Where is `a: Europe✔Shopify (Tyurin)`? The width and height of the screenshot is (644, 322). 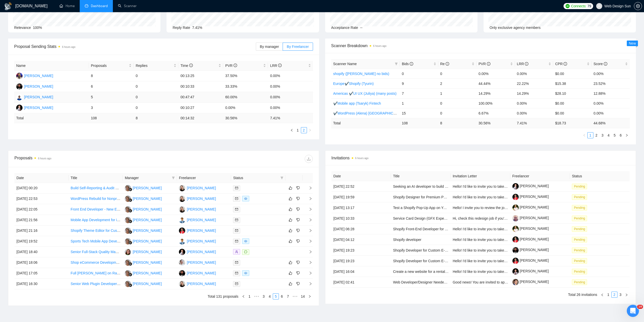
a: Europe✔Shopify (Tyurin) is located at coordinates (354, 83).